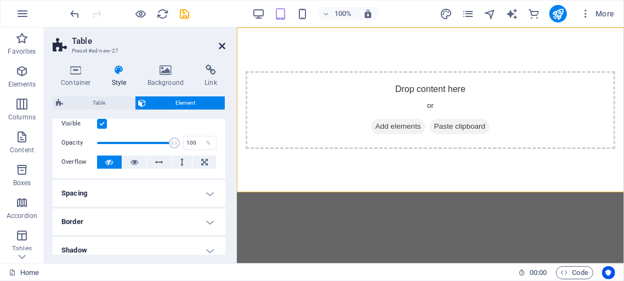  What do you see at coordinates (161, 99) in the screenshot?
I see `span: Add elements` at bounding box center [161, 99].